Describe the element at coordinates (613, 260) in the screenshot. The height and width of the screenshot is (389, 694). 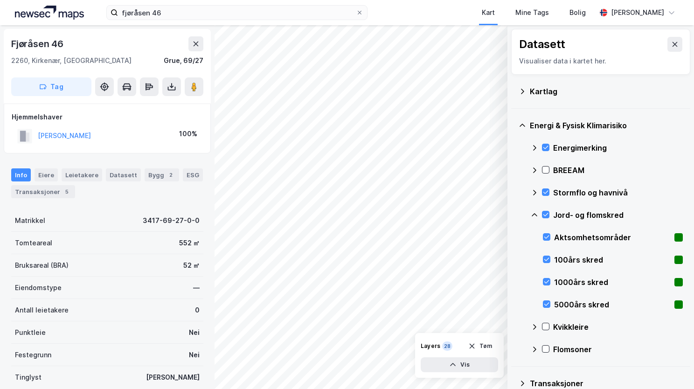
I see `div: 100års skred` at that location.